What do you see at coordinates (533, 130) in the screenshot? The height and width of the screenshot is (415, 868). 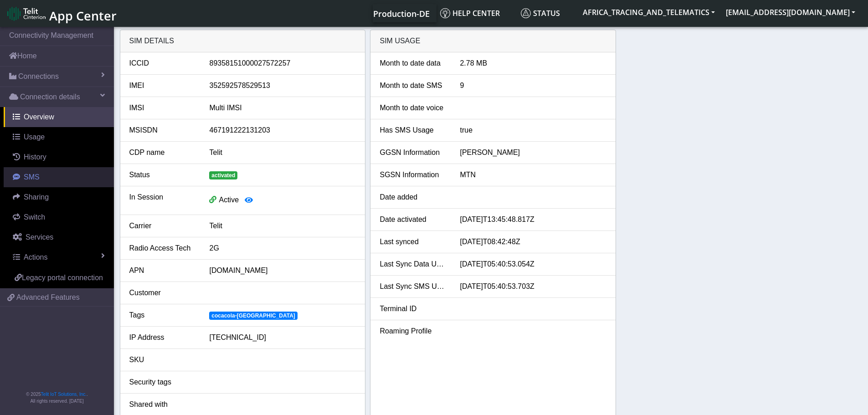 I see `div: true` at bounding box center [533, 130].